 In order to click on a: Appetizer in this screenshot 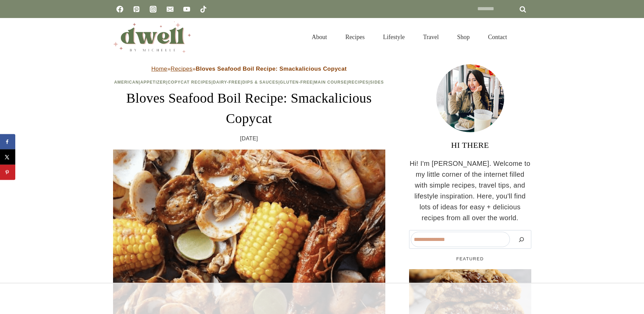, I will do `click(153, 82)`.